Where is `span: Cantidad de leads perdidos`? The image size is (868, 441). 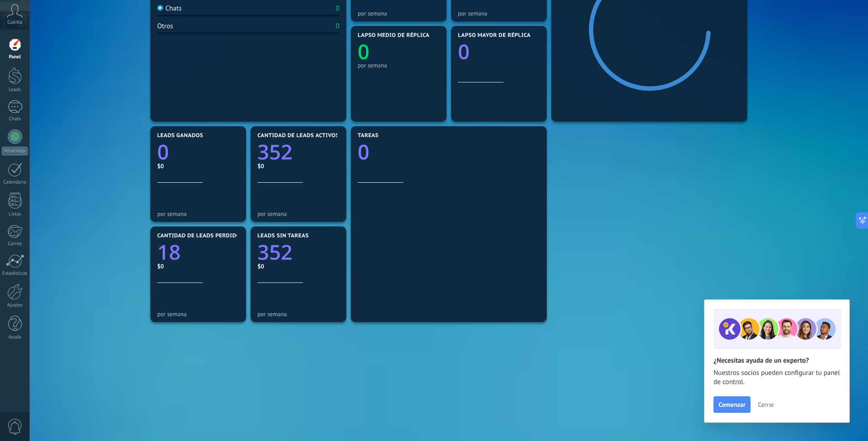
span: Cantidad de leads perdidos is located at coordinates (200, 236).